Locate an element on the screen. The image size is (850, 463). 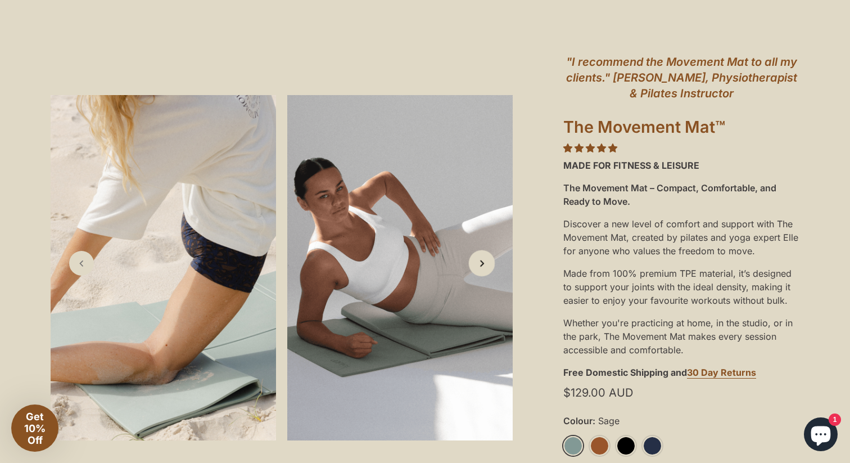
div: Whether you're practicing at home, in the studio, or in the park, The Movement Mat makes every se... is located at coordinates (681, 336).